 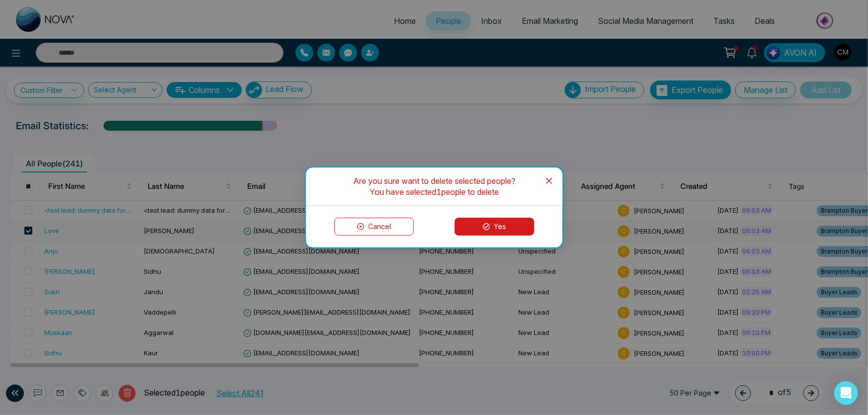 What do you see at coordinates (434, 187) in the screenshot?
I see `div: Are you sure want to delete selected people? You have selected 1 people to delete` at bounding box center [434, 187].